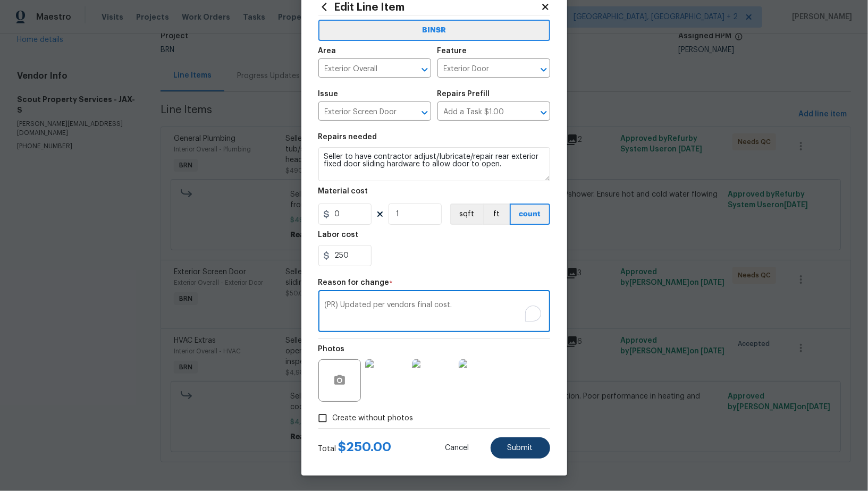 The width and height of the screenshot is (868, 491). I want to click on button: count, so click(530, 214).